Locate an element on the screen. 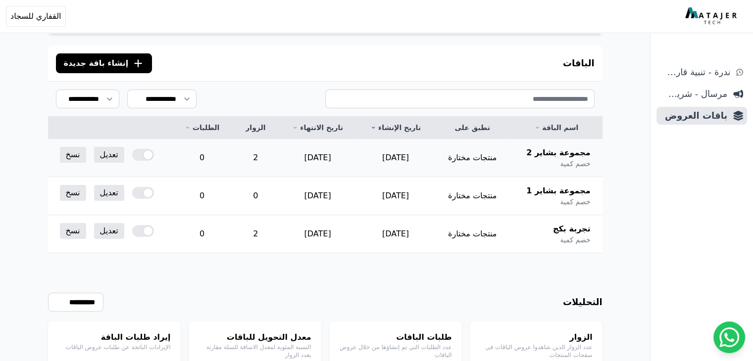 Image resolution: width=753 pixels, height=361 pixels. h4: طلبات الباقات is located at coordinates (396, 338).